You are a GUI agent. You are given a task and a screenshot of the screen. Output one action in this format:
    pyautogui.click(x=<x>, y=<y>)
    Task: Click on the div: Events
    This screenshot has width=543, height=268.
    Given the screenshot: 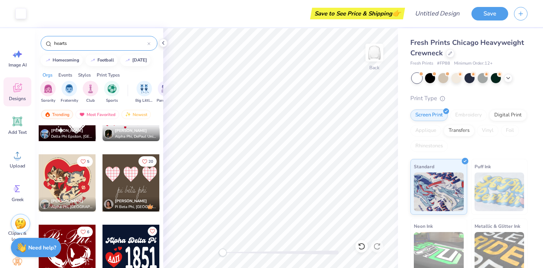 What is the action you would take?
    pyautogui.click(x=65, y=75)
    